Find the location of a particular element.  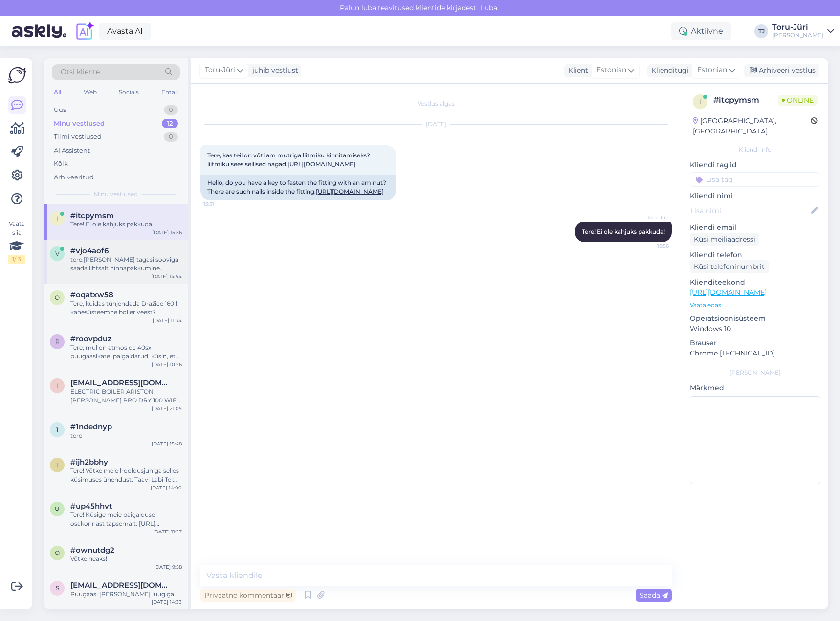

div: juhib vestlust is located at coordinates (273, 70).